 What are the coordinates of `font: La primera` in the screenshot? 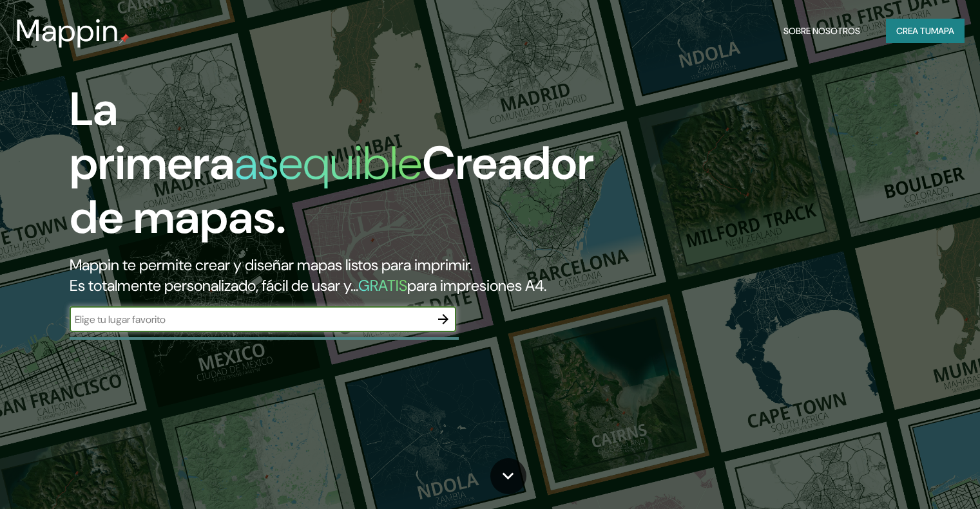 It's located at (152, 136).